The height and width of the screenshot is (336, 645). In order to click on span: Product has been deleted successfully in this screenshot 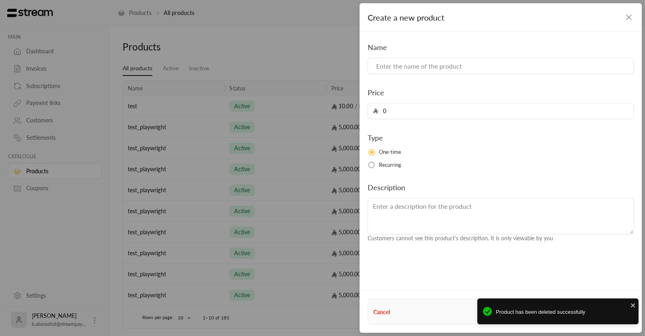, I will do `click(565, 312)`.